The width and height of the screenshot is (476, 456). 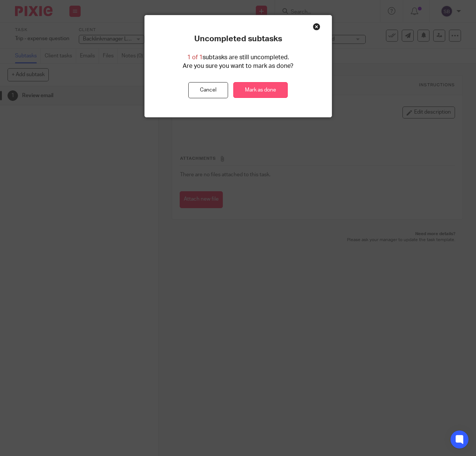 I want to click on span: 1 of 1, so click(x=195, y=57).